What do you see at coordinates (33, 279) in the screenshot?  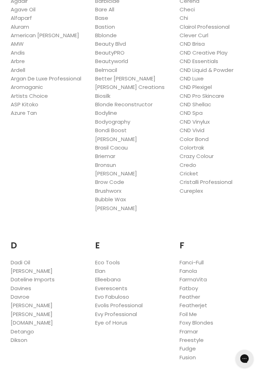 I see `a: Dateline Imports` at bounding box center [33, 279].